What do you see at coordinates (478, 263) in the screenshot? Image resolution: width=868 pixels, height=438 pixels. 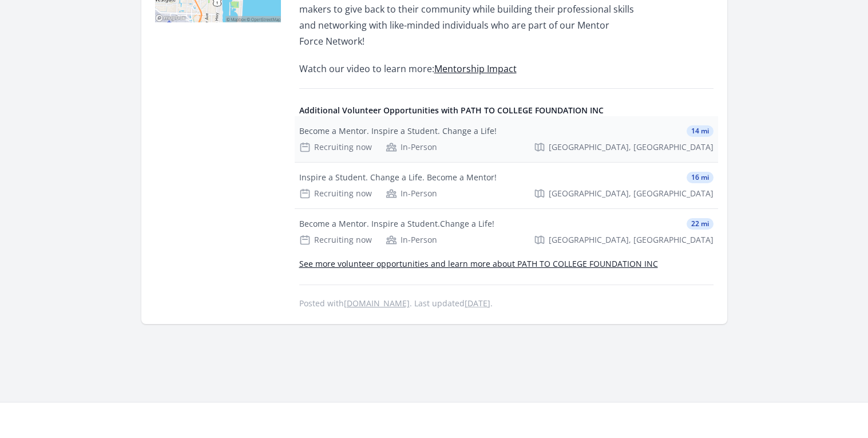 I see `a: See more volunteer opportunities and learn more about PATH TO COLLEGE FOUNDATION INC` at bounding box center [478, 263].